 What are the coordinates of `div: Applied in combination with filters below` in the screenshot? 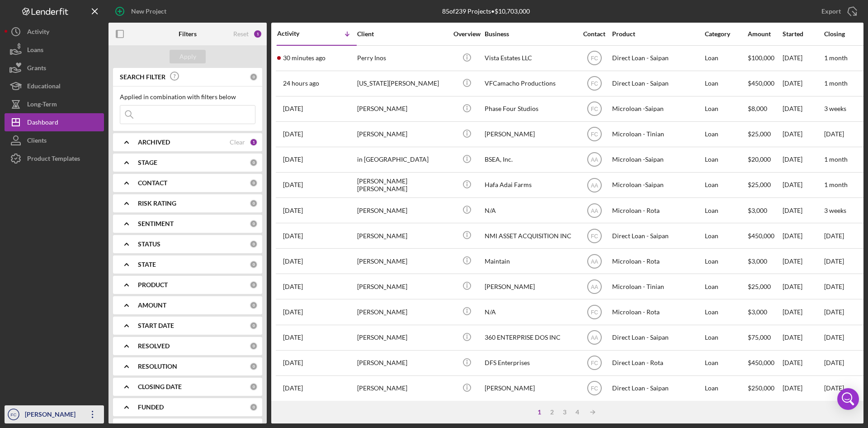 It's located at (188, 97).